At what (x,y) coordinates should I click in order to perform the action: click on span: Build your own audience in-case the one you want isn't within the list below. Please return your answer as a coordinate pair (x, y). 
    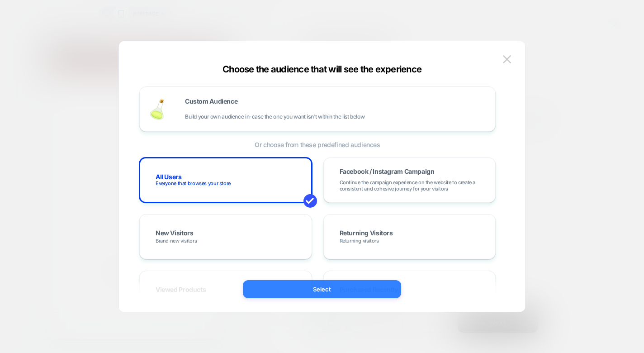
    Looking at the image, I should click on (274, 117).